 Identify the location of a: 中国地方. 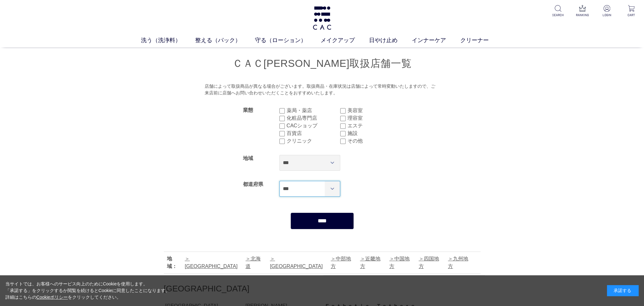
(400, 262).